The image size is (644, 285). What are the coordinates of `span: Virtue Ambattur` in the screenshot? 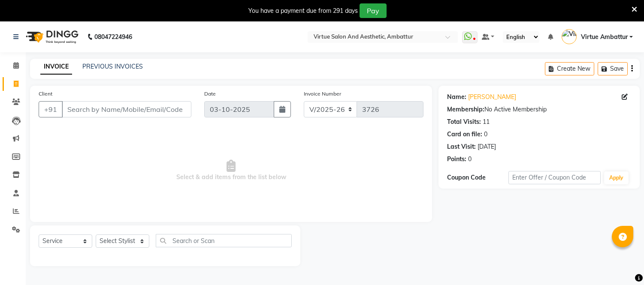 It's located at (605, 37).